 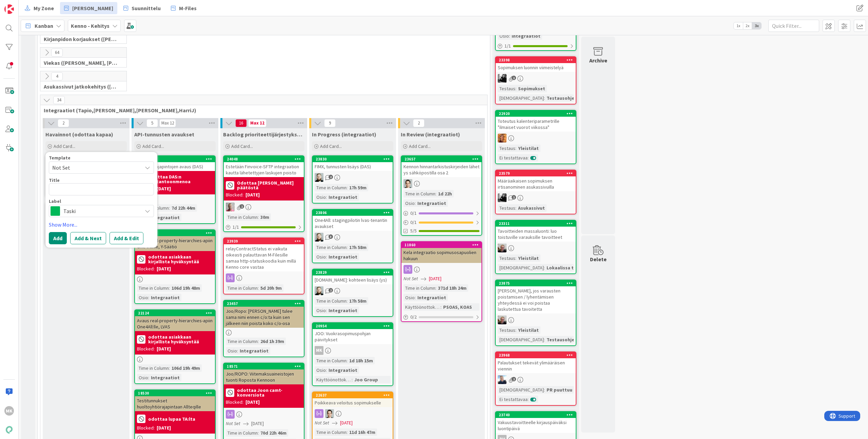 What do you see at coordinates (529, 148) in the screenshot?
I see `div: Yleistilat` at bounding box center [529, 148].